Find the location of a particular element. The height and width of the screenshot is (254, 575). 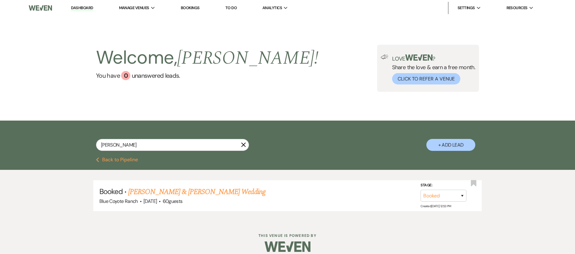

h2: Welcome, is located at coordinates (207, 58).